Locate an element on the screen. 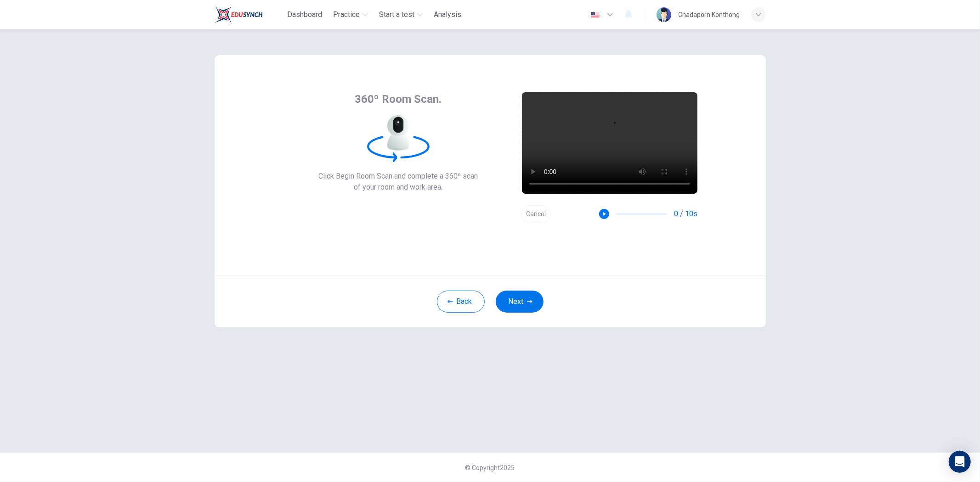 The height and width of the screenshot is (482, 980). a: Train Test logo is located at coordinates (249, 15).